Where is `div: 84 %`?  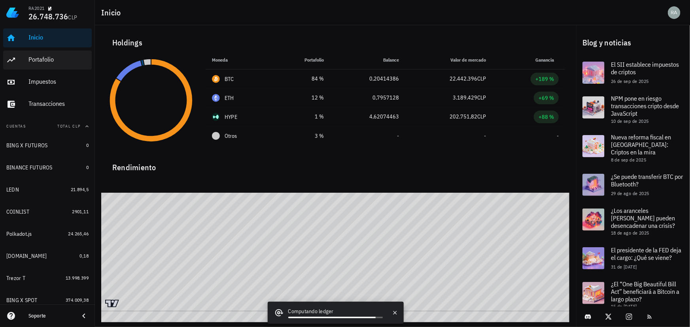
div: 84 % is located at coordinates (302, 79).